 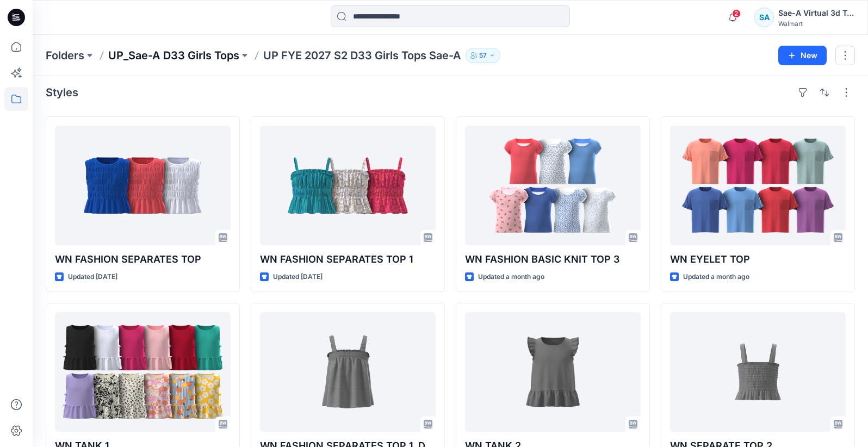 I want to click on p: UP_Sae-A D33 Girls Tops, so click(x=173, y=56).